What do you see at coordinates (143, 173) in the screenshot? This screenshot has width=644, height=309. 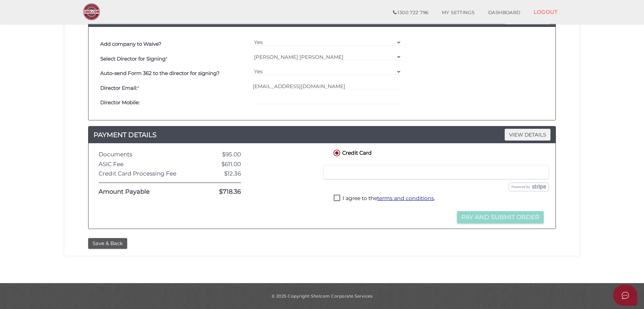 I see `div: Credit Card Processing Fee` at bounding box center [143, 173].